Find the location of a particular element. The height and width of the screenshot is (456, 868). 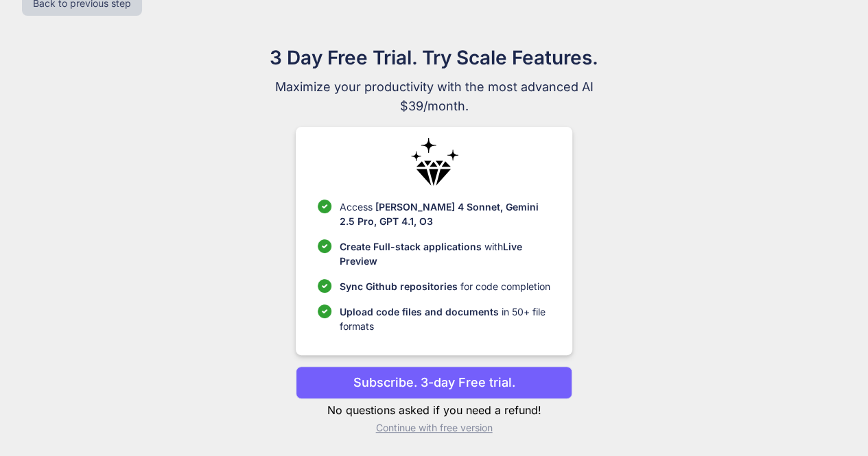

p: with is located at coordinates (445, 254).